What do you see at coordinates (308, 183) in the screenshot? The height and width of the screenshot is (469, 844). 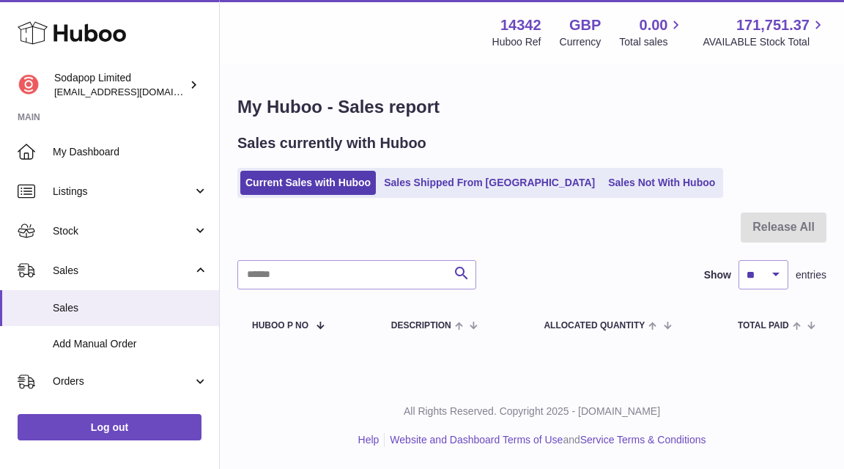 I see `a: Current Sales with Huboo` at bounding box center [308, 183].